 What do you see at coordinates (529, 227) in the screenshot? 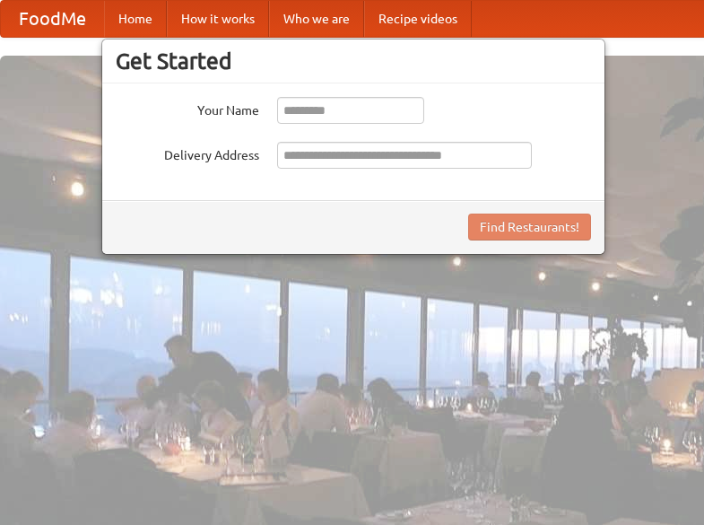
I see `button: Find Restaurants!` at bounding box center [529, 227].